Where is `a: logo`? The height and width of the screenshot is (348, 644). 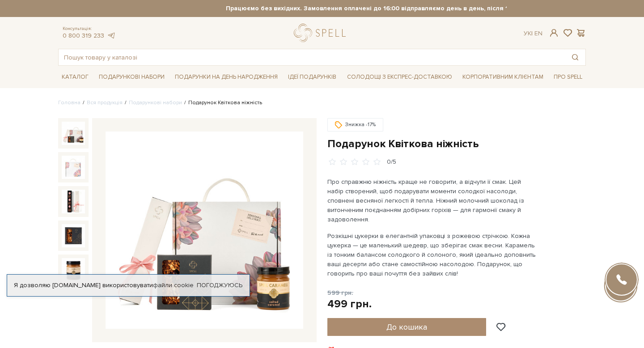 a: logo is located at coordinates (321, 33).